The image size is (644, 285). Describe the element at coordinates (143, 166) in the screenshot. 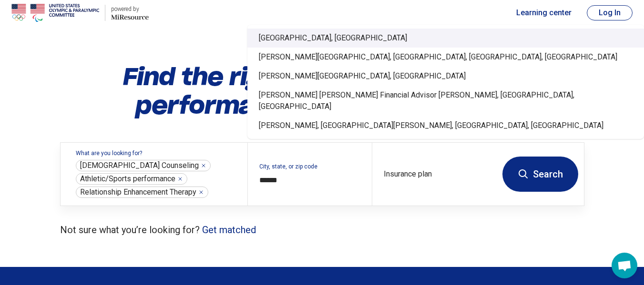

I see `div: Christian Counseling` at that location.